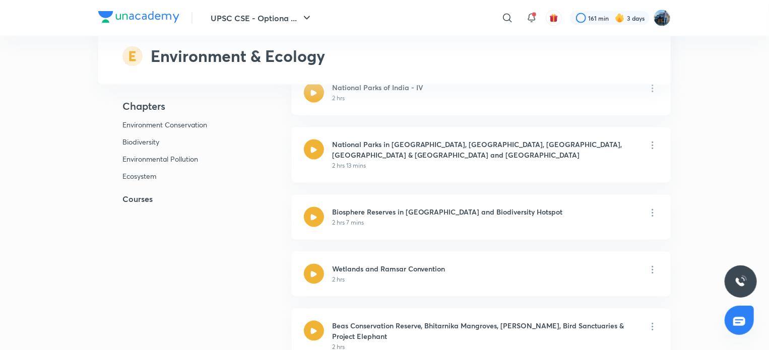 Image resolution: width=769 pixels, height=350 pixels. Describe the element at coordinates (740, 282) in the screenshot. I see `img: ttu` at that location.